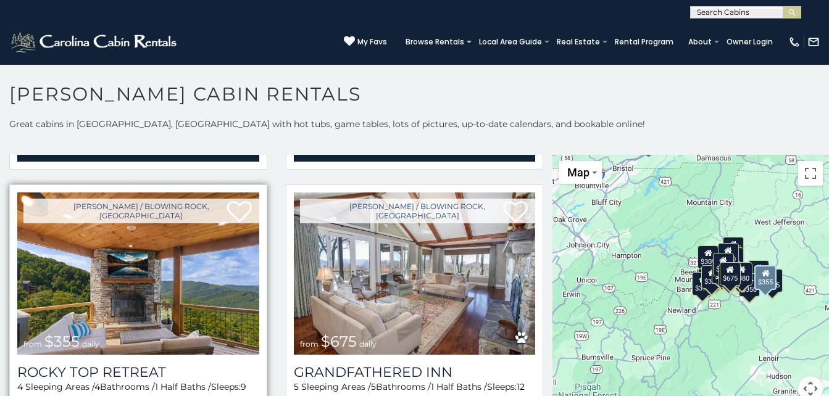 The width and height of the screenshot is (829, 396). I want to click on a: About, so click(700, 42).